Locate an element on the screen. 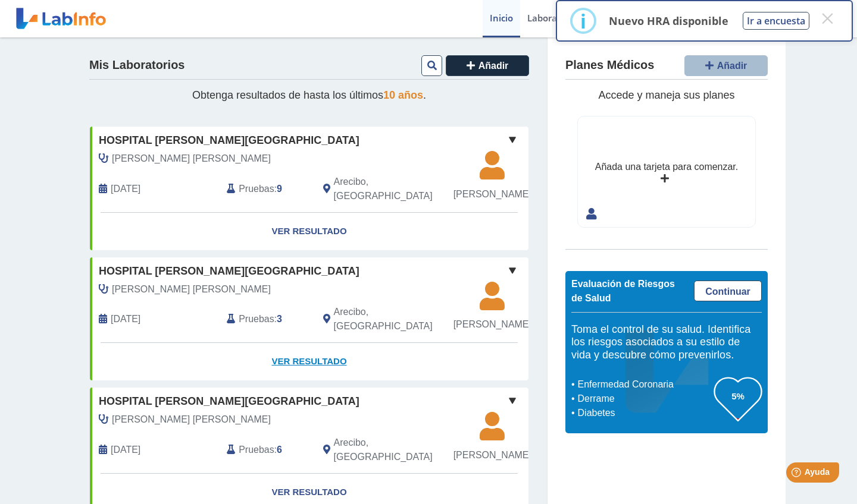 This screenshot has height=504, width=857. li: Diabetes is located at coordinates (644, 413).